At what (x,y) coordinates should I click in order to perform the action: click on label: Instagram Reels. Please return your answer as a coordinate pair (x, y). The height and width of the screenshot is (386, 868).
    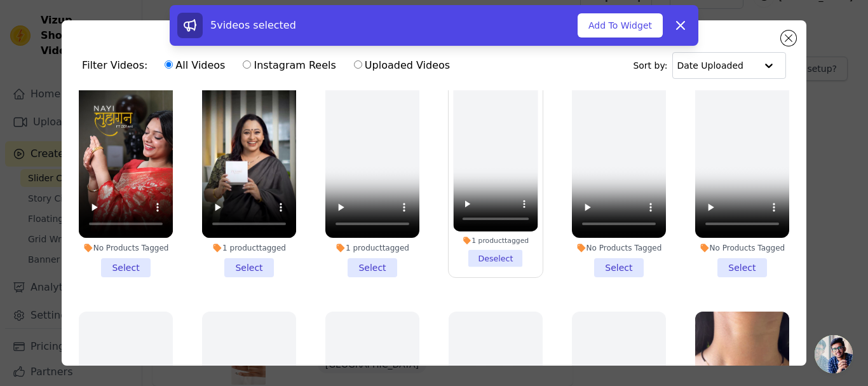
    Looking at the image, I should click on (289, 66).